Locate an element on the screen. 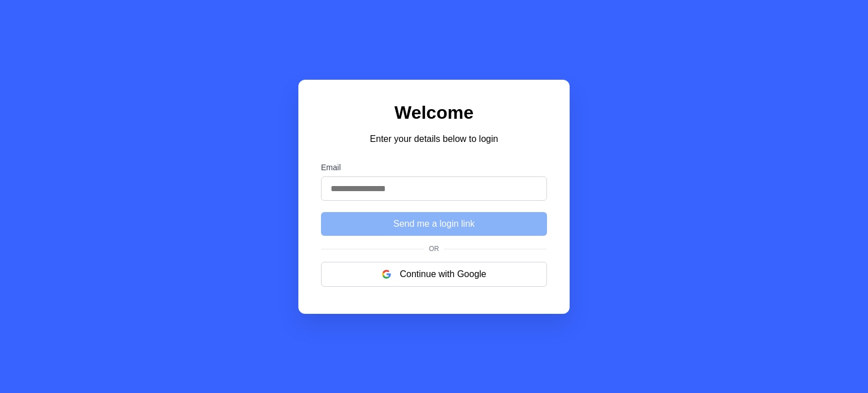 This screenshot has width=868, height=393. h1: Welcome is located at coordinates (434, 112).